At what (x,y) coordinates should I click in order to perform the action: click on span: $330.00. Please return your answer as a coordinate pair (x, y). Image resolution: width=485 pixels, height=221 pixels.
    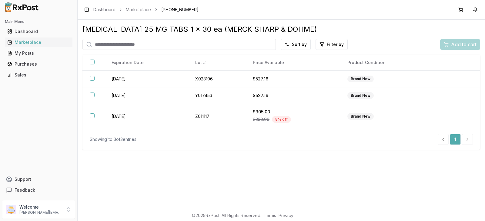
    Looking at the image, I should click on (261, 120).